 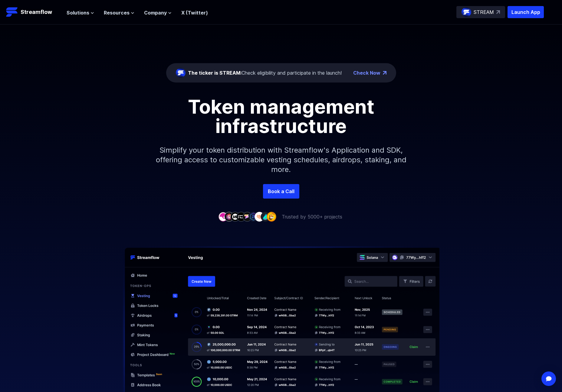 I want to click on img: company-4, so click(x=241, y=217).